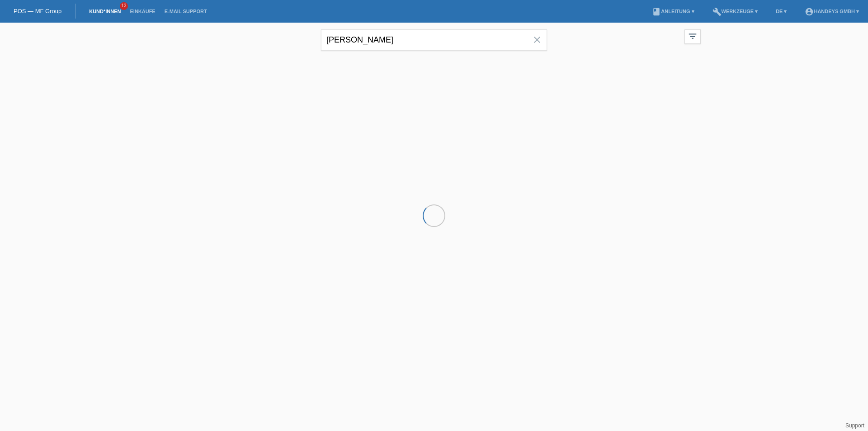 This screenshot has width=868, height=431. What do you see at coordinates (809, 12) in the screenshot?
I see `i: account_circle` at bounding box center [809, 12].